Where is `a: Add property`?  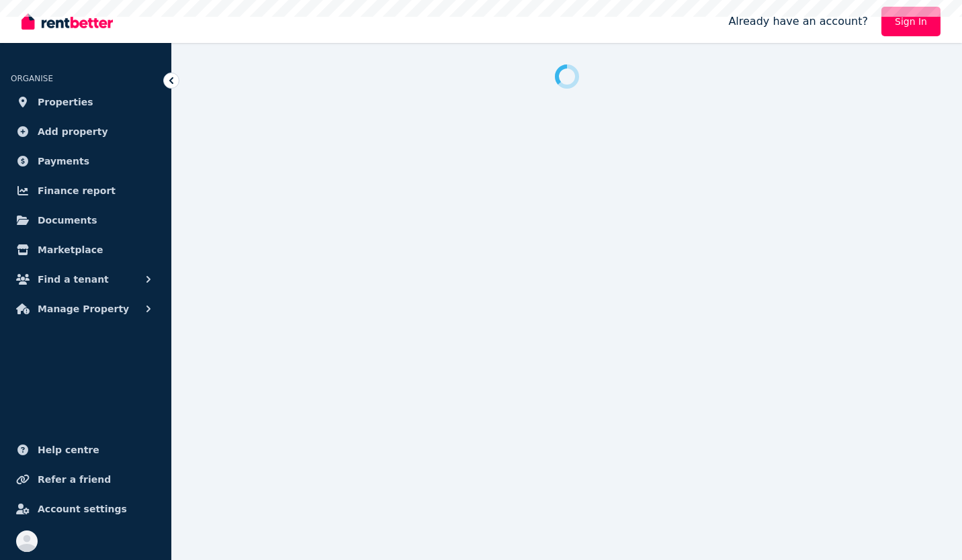 a: Add property is located at coordinates (85, 132).